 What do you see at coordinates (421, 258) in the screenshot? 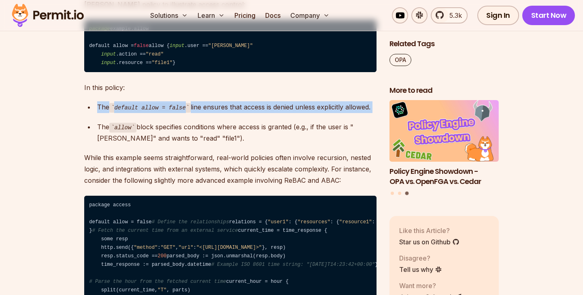
I see `p: Disagree?` at bounding box center [421, 258].